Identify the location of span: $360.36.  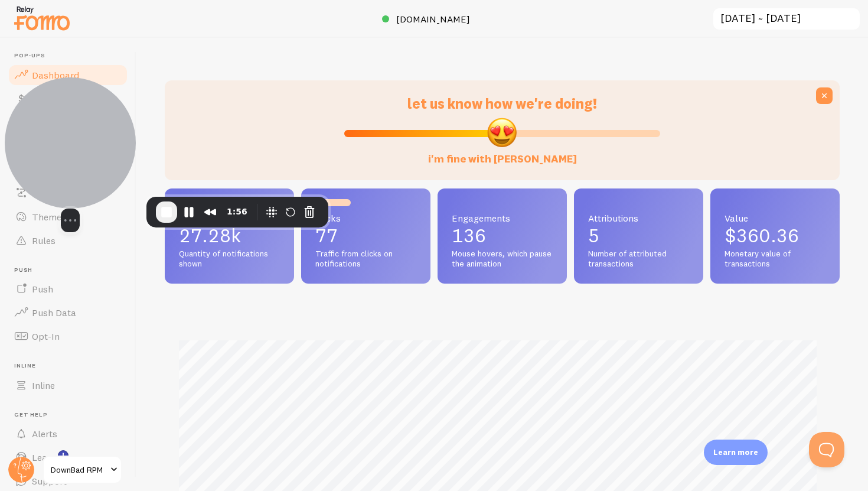
(762, 235).